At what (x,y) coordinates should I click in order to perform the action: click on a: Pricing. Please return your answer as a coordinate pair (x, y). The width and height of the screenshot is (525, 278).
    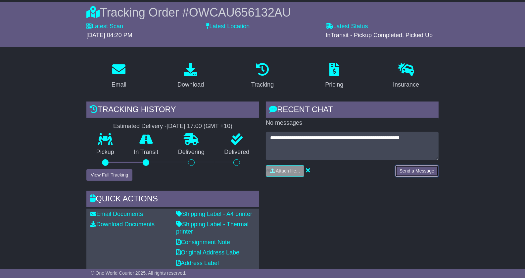
    Looking at the image, I should click on (334, 76).